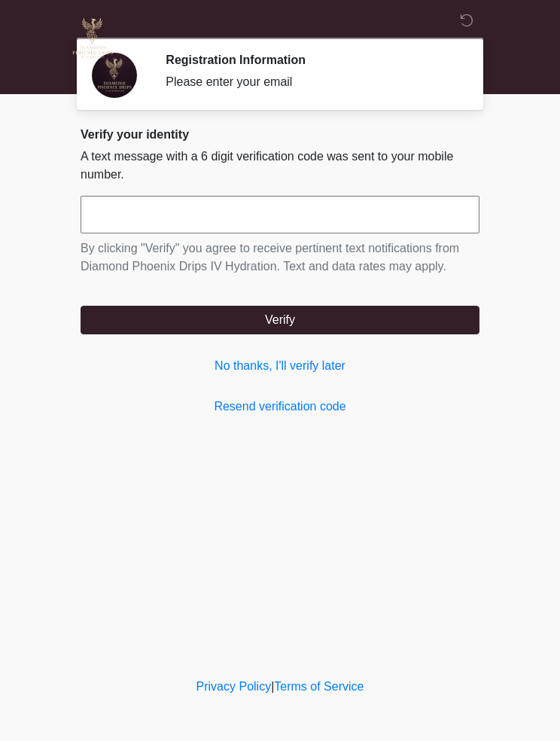  I want to click on img: Diamond Phoenix Drips IV Hydration Logo, so click(92, 38).